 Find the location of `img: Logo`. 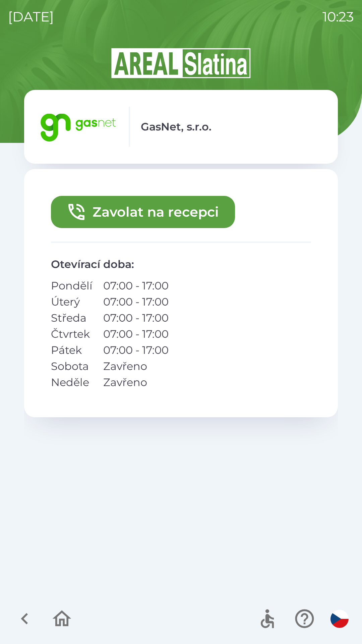

img: Logo is located at coordinates (181, 63).